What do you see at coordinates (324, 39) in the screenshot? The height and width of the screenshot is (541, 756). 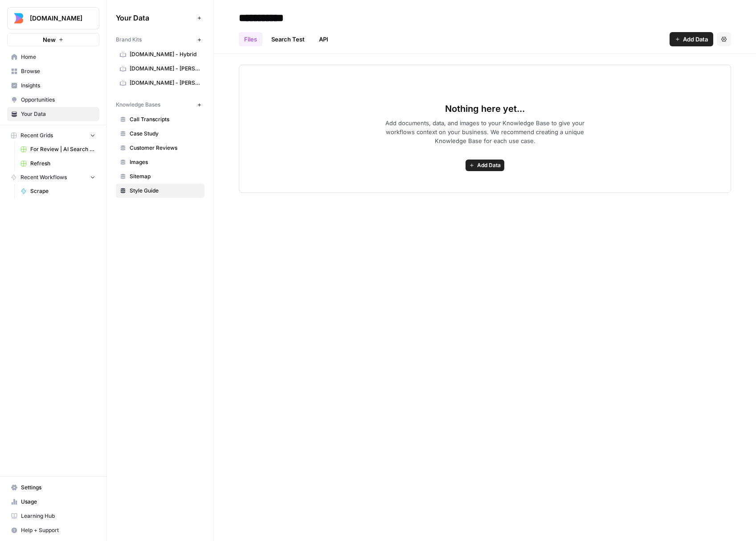 I see `a: API` at bounding box center [324, 39].